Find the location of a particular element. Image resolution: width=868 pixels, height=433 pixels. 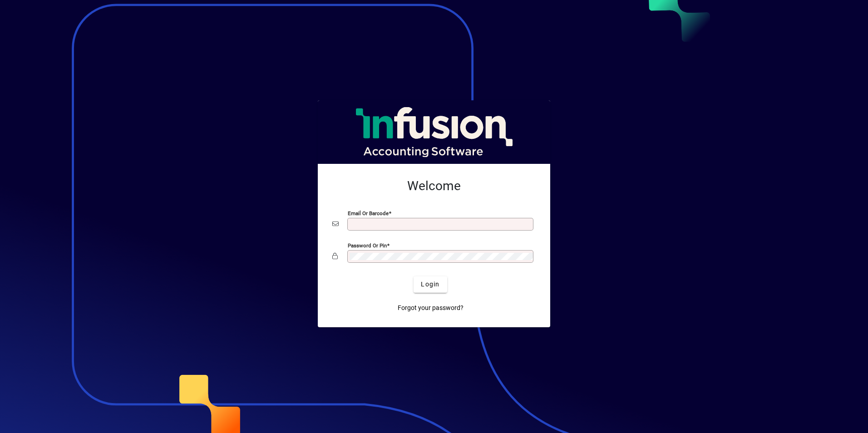

span: Forgot your password? is located at coordinates (430, 308).